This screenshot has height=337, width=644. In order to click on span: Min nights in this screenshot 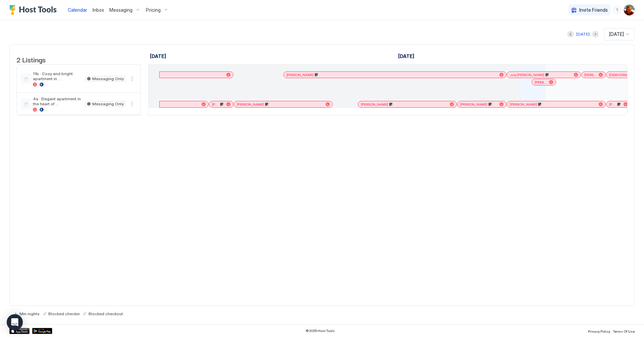, I will do `click(30, 314)`.